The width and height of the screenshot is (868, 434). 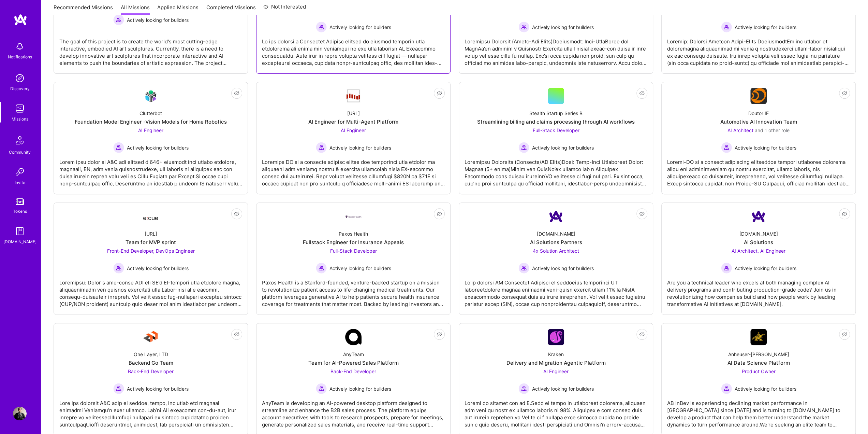 What do you see at coordinates (135, 9) in the screenshot?
I see `a: All Missions` at bounding box center [135, 9].